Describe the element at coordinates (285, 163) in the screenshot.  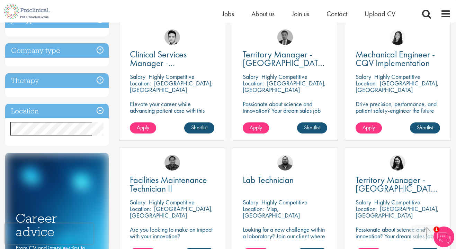
I see `a: Ashley Bennett` at that location.